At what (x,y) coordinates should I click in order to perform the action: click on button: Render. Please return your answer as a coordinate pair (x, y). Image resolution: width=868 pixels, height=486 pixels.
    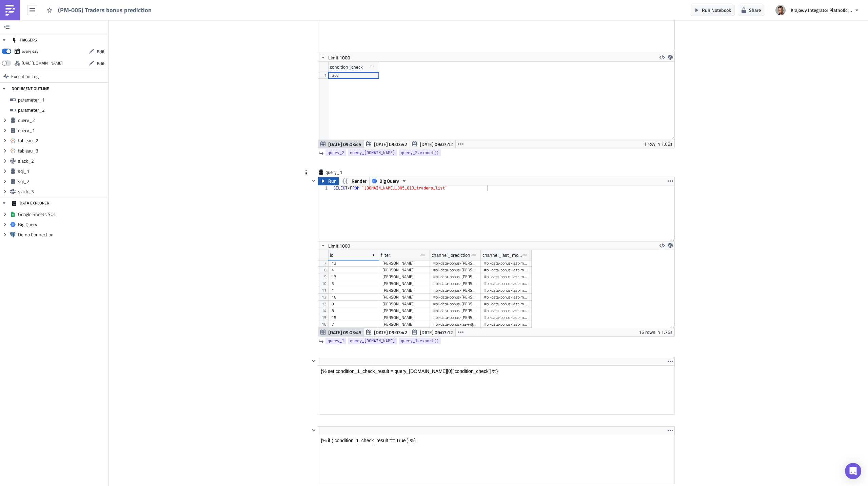
    Looking at the image, I should click on (354, 181).